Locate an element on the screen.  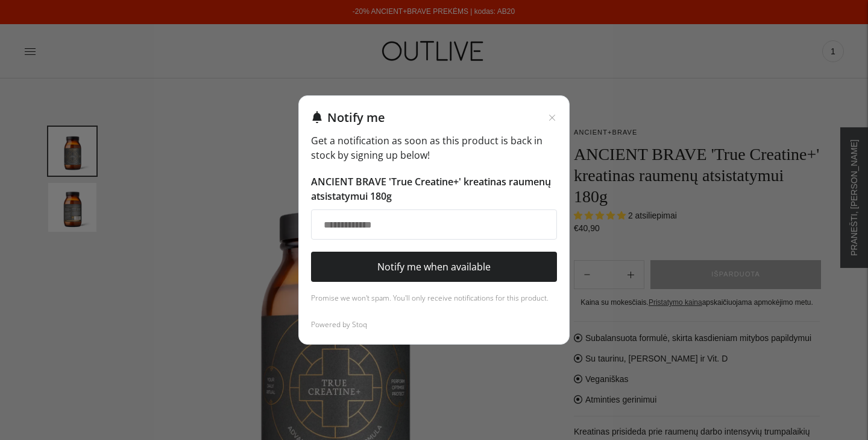
img: Notification bell icon is located at coordinates (317, 117).